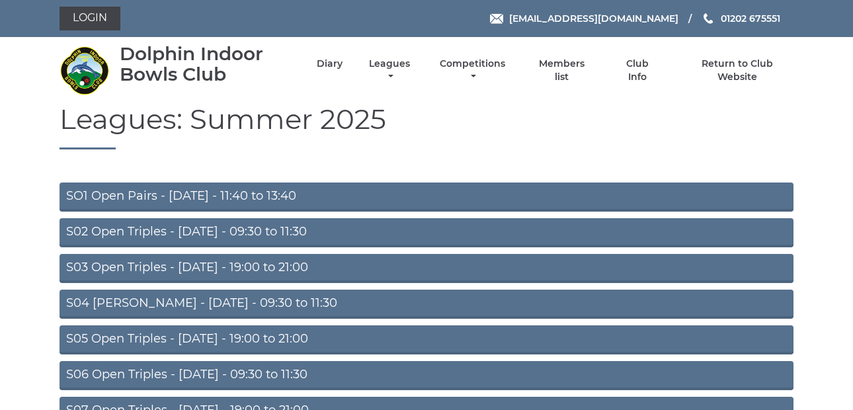  What do you see at coordinates (741, 19) in the screenshot?
I see `a: Phone us 01202 675551` at bounding box center [741, 19].